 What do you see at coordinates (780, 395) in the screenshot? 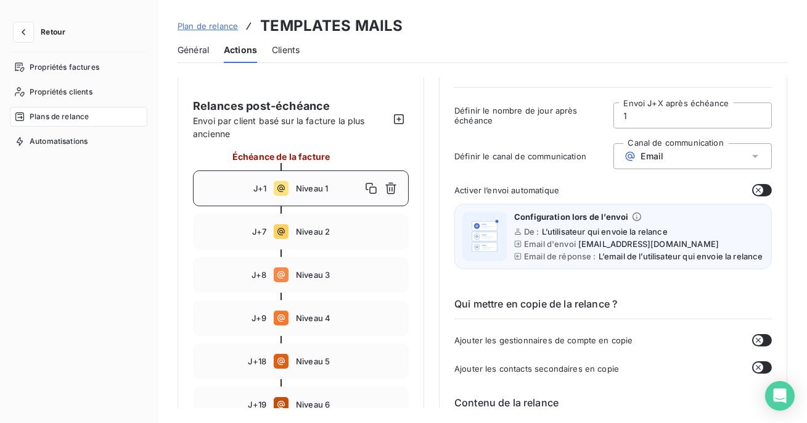
I see `div: Open Intercom Messenger` at bounding box center [780, 395].